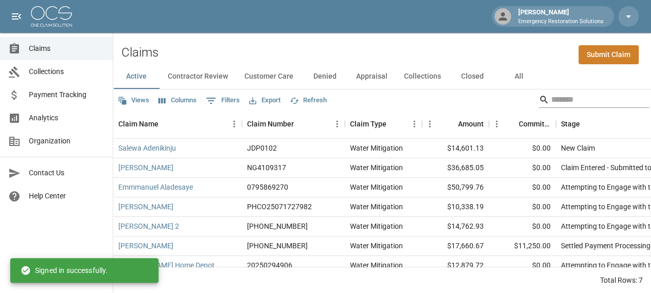 This screenshot has height=293, width=651. I want to click on h2: Claims, so click(140, 53).